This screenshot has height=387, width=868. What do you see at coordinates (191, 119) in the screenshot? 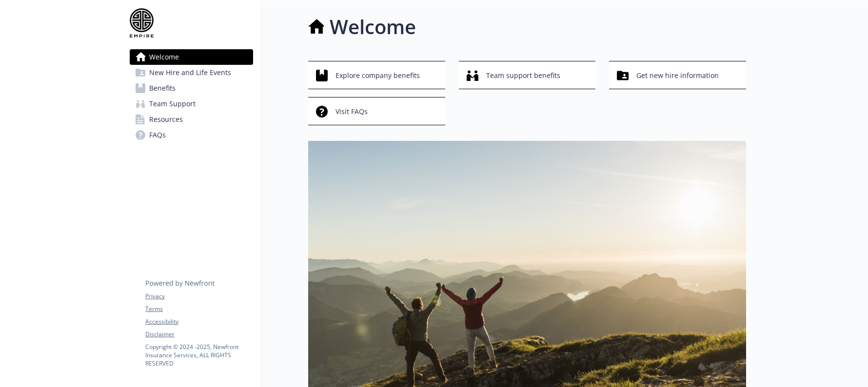
I see `a: Resources` at bounding box center [191, 119].